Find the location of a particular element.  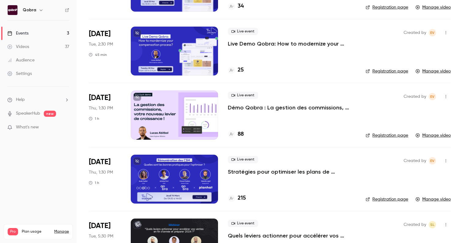

div: Mar 14 Thu, 1:30 PM (Europe/Paris) is located at coordinates (105, 179).